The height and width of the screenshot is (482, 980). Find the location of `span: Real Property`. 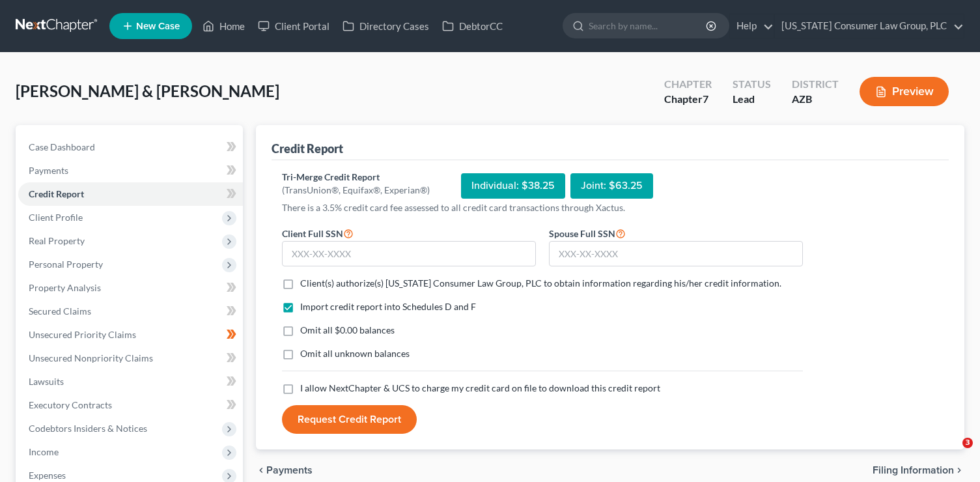

span: Real Property is located at coordinates (56, 240).